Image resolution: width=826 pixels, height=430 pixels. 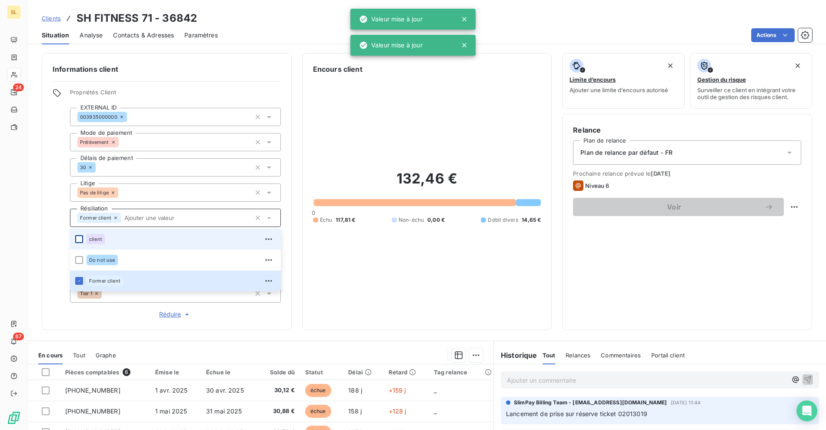 What do you see at coordinates (127, 372) in the screenshot?
I see `span: 6` at bounding box center [127, 372].